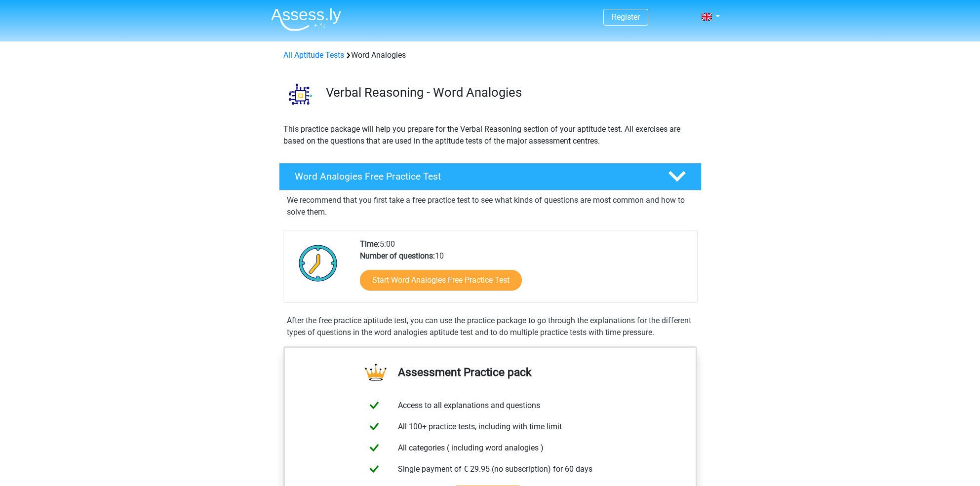  I want to click on div: 5:00 10, so click(524, 270).